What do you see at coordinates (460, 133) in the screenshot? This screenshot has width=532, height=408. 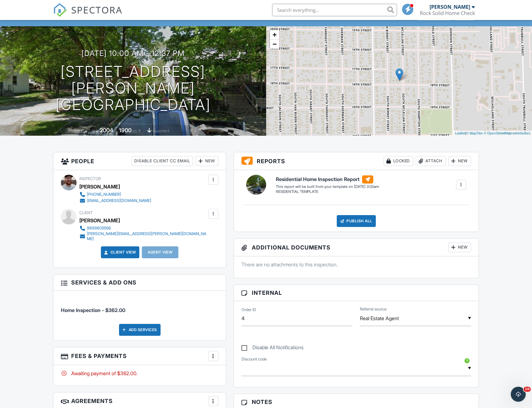 I see `a: Leaflet` at bounding box center [460, 133].